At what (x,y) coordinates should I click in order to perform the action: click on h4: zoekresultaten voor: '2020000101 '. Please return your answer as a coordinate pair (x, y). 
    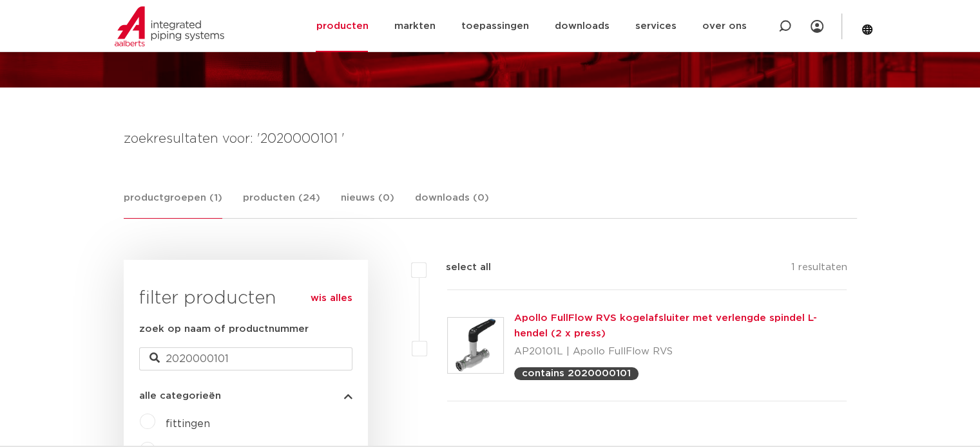
    Looking at the image, I should click on (490, 139).